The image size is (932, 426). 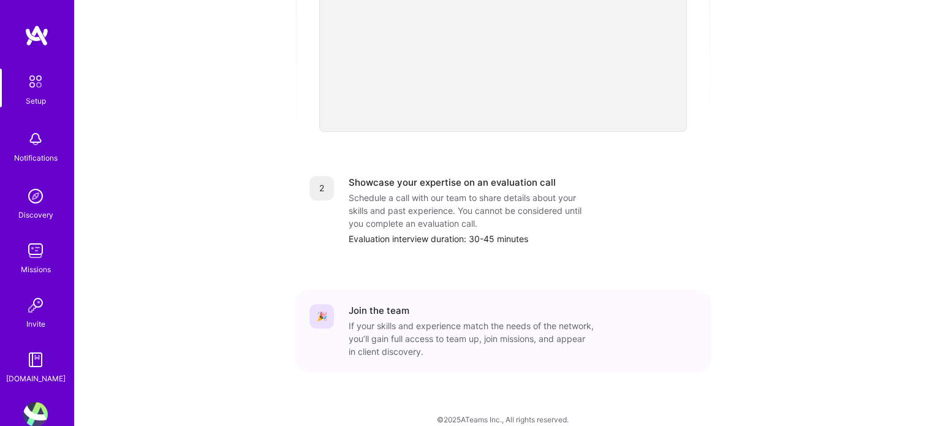 I want to click on div: Discovery, so click(x=36, y=214).